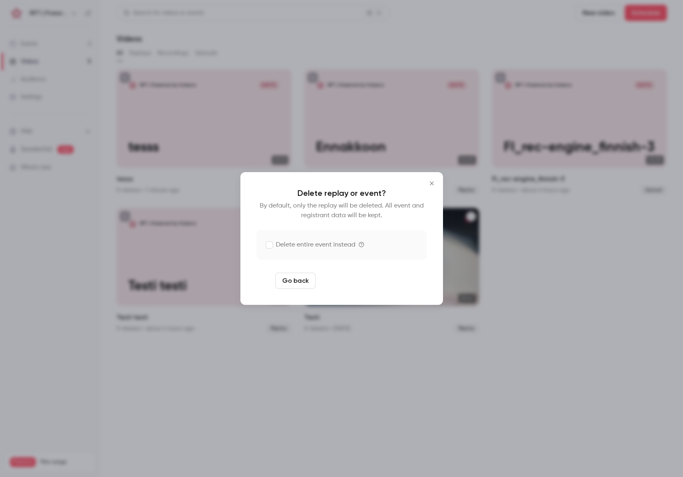 This screenshot has width=683, height=477. What do you see at coordinates (296, 281) in the screenshot?
I see `button: Go back` at bounding box center [296, 281].